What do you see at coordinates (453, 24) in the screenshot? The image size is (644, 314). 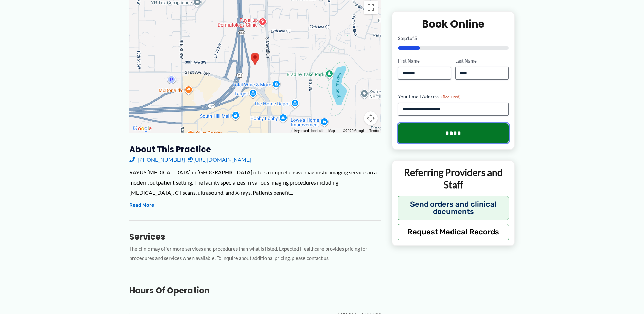 I see `h2: Book Online` at bounding box center [453, 24].